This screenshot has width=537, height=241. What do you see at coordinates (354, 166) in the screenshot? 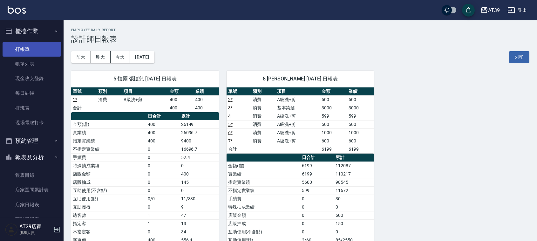
I see `td: 112087` at bounding box center [354, 166].